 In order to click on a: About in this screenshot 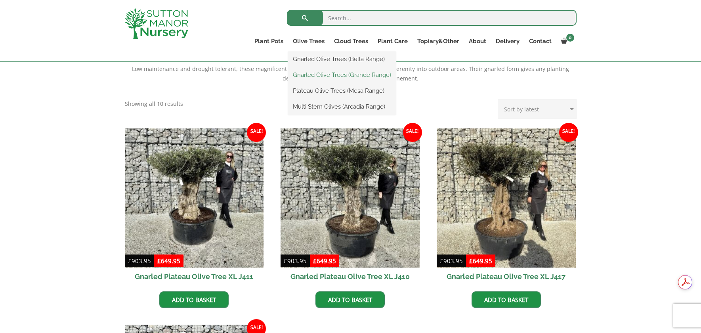, I will do `click(477, 41)`.